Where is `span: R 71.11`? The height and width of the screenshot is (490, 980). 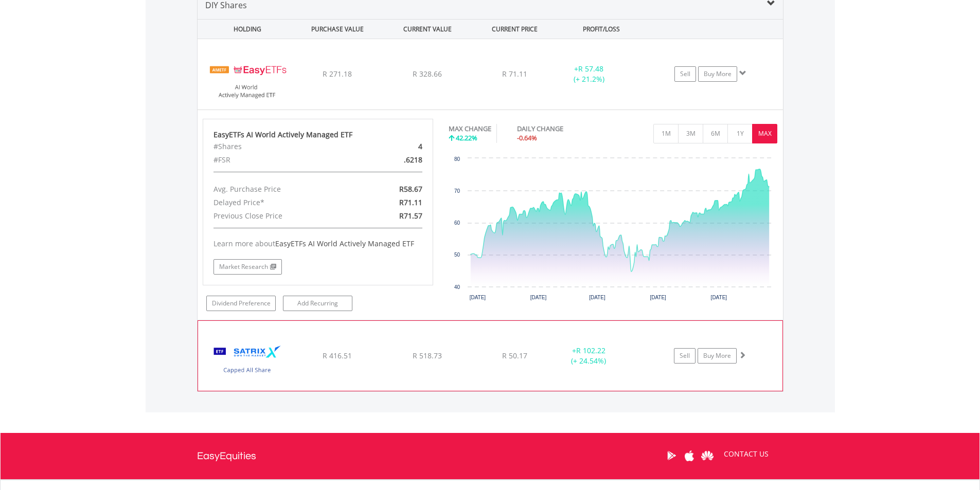 span: R 71.11 is located at coordinates (515, 74).